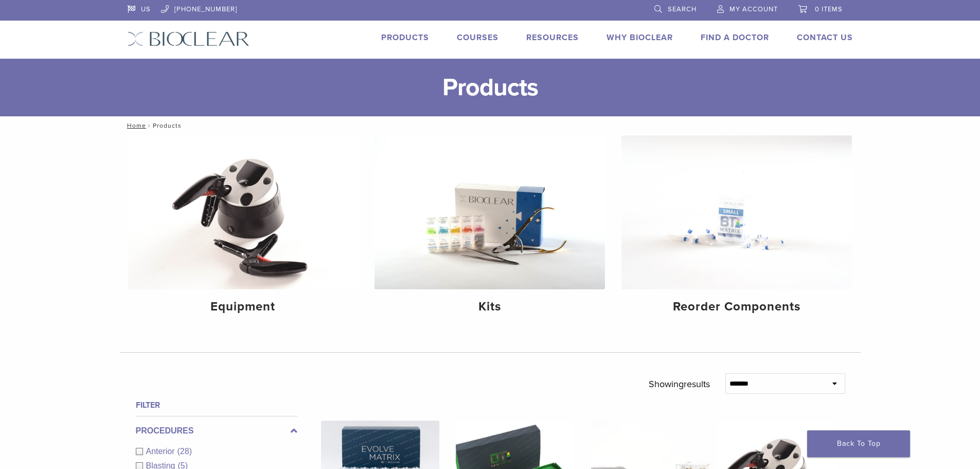 This screenshot has height=469, width=980. Describe the element at coordinates (682, 9) in the screenshot. I see `span: Search` at that location.